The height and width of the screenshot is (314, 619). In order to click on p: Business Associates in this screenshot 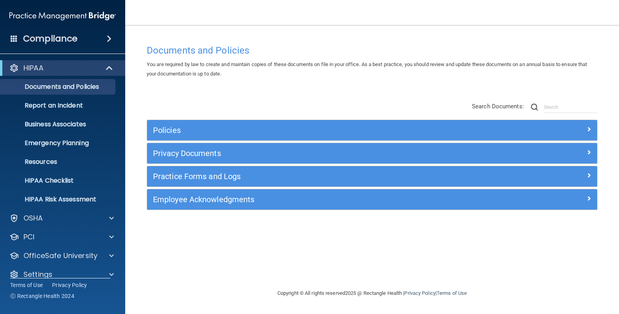, I will do `click(58, 124)`.